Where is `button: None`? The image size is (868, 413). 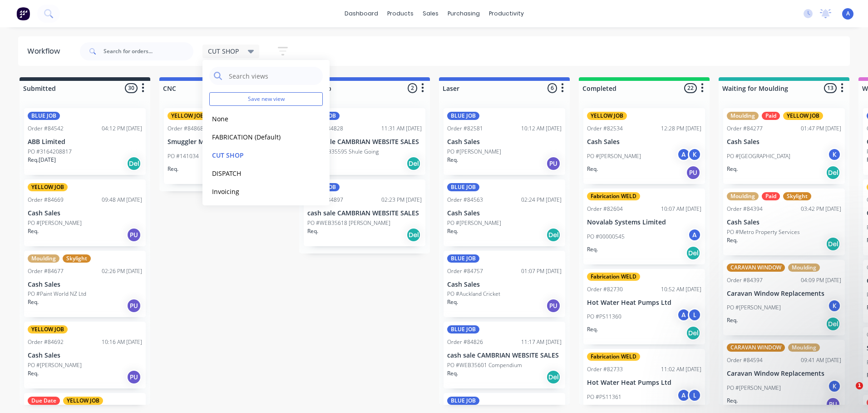 button: None is located at coordinates (257, 119).